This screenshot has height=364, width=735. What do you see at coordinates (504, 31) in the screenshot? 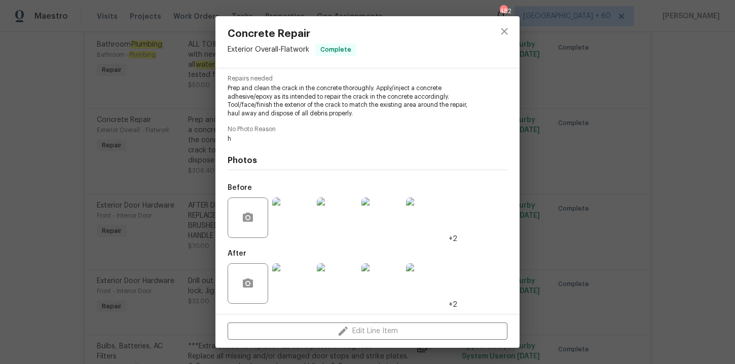
I see `button: close` at bounding box center [504, 31].